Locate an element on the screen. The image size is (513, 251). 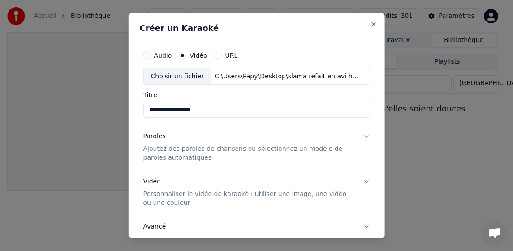
label: Audio is located at coordinates (163, 55).